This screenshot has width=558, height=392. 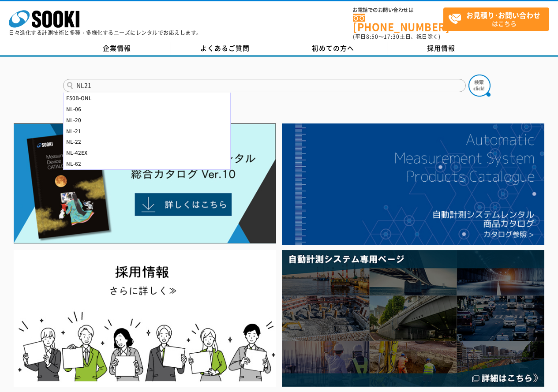 I want to click on img: SOOKI recruit, so click(x=145, y=317).